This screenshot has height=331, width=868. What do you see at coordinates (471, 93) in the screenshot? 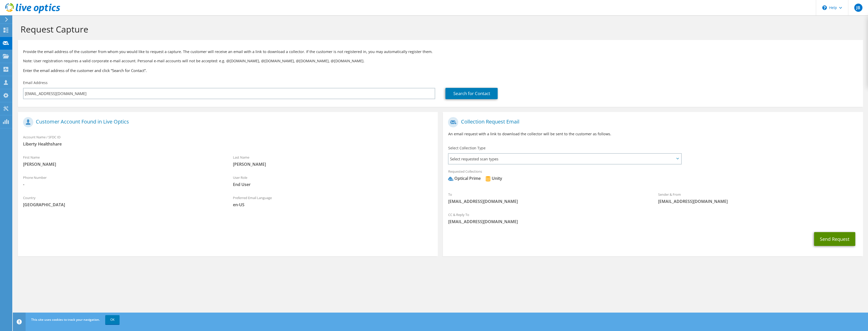
I see `a: Search for Contact` at bounding box center [471, 93].